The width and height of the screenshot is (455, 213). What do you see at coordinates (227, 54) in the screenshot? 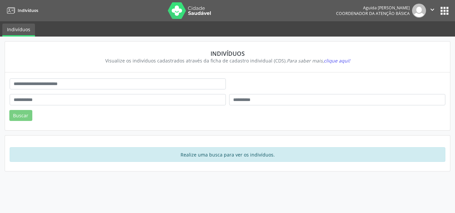
I see `div: Indivíduos` at bounding box center [227, 54].